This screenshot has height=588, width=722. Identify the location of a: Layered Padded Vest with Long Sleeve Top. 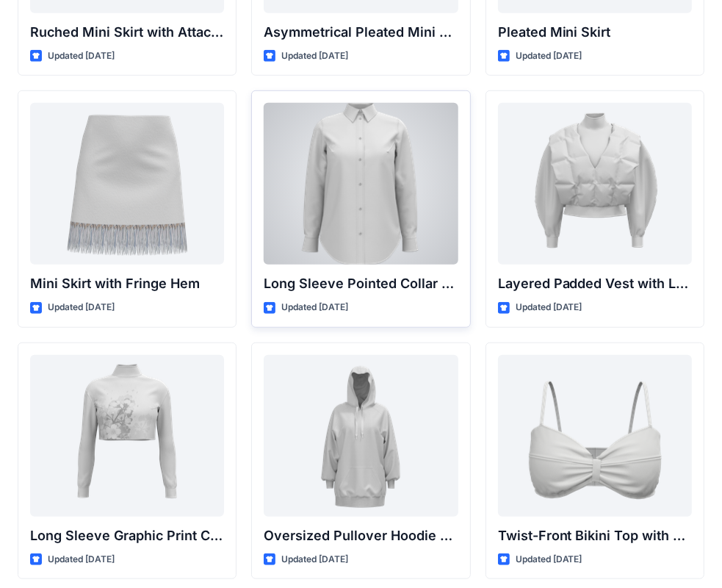
(595, 184).